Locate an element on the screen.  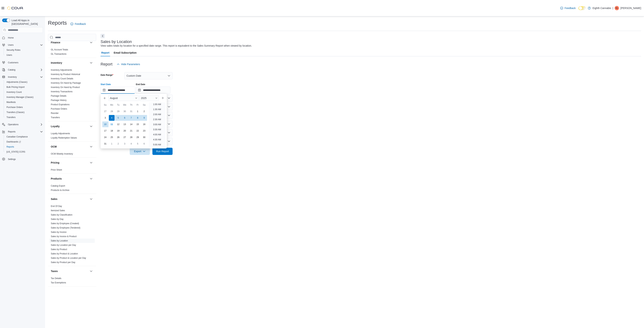
span: Operations is located at coordinates (25, 124).